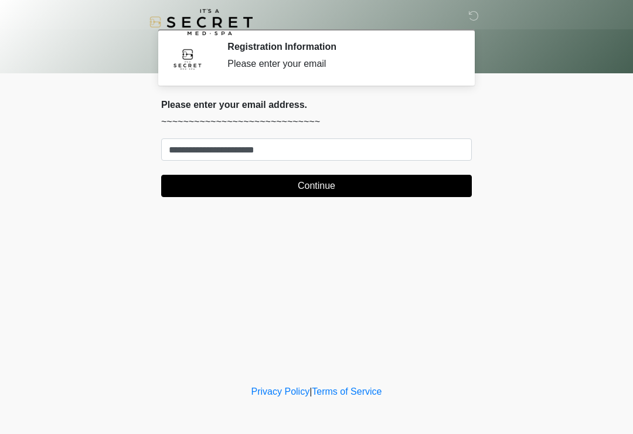  What do you see at coordinates (188, 59) in the screenshot?
I see `img: Agent Avatar` at bounding box center [188, 59].